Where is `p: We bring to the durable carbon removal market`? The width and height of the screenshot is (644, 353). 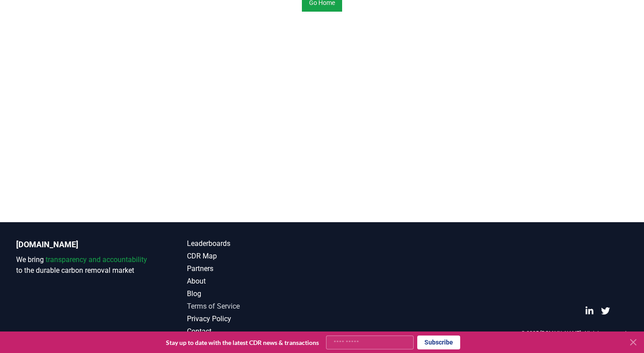 p: We bring to the durable carbon removal market is located at coordinates (83, 265).